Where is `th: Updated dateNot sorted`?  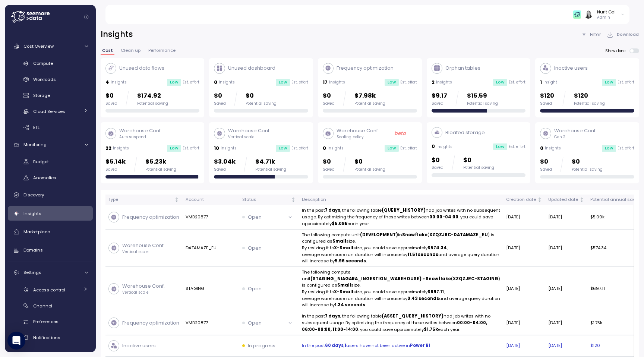
th: Updated dateNot sorted is located at coordinates (566, 200).